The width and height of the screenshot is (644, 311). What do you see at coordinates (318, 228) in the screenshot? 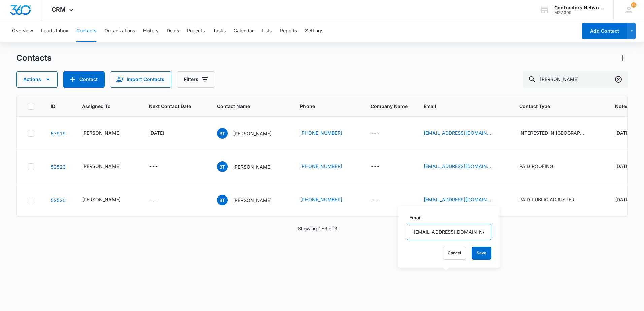
I see `p: Showing 1-3 of 3` at bounding box center [318, 228].